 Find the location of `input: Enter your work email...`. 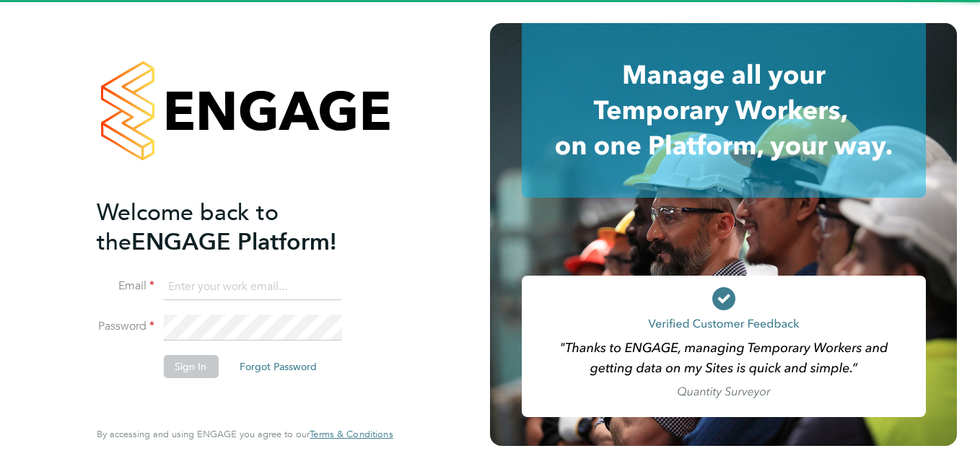

input: Enter your work email... is located at coordinates (252, 287).